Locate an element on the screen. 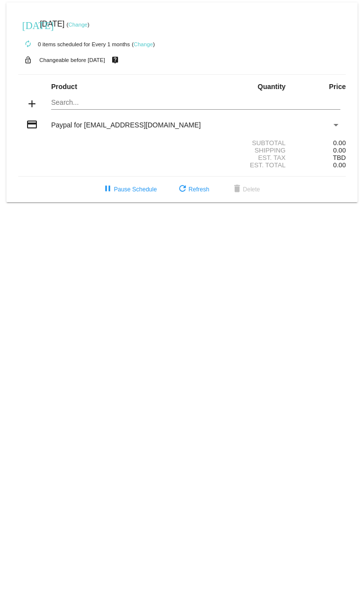 This screenshot has width=364, height=615. strong: Quantity is located at coordinates (272, 87).